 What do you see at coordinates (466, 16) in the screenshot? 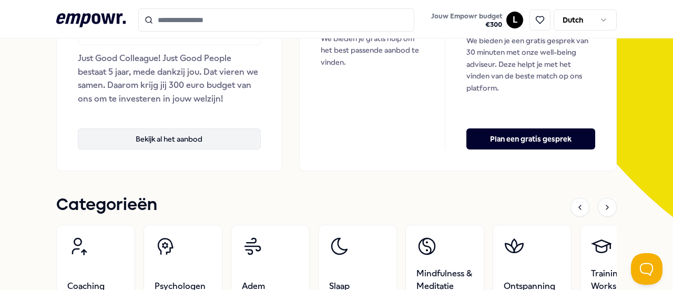
I see `span: Jouw Empowr budget` at bounding box center [466, 16].